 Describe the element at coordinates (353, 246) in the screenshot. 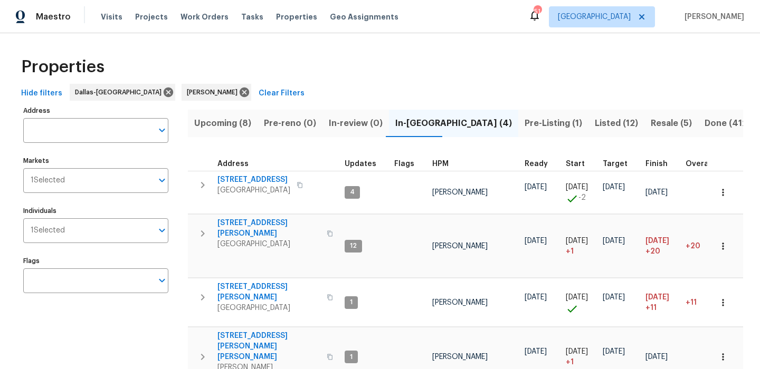

I see `span: 12` at that location.